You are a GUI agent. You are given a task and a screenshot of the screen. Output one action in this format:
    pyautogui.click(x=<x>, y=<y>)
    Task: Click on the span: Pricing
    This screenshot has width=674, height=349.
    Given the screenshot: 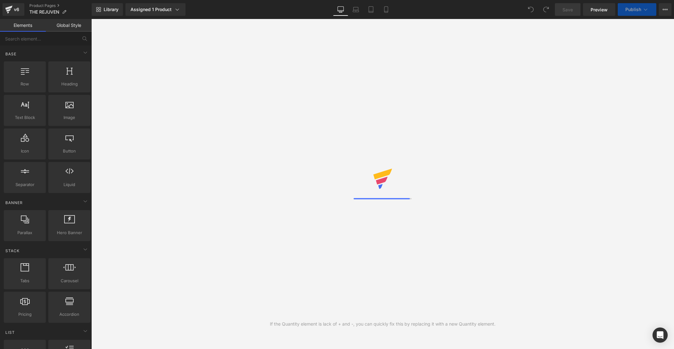 What is the action you would take?
    pyautogui.click(x=25, y=314)
    